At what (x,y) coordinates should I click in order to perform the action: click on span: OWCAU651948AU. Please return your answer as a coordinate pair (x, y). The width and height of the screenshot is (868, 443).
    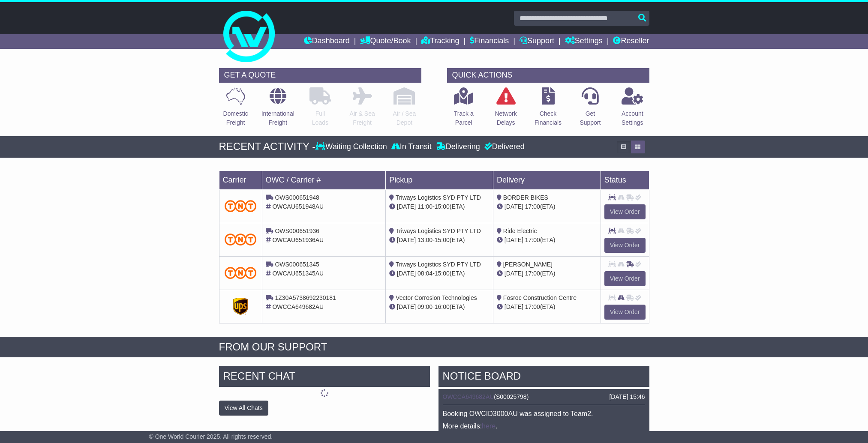
    Looking at the image, I should click on (298, 206).